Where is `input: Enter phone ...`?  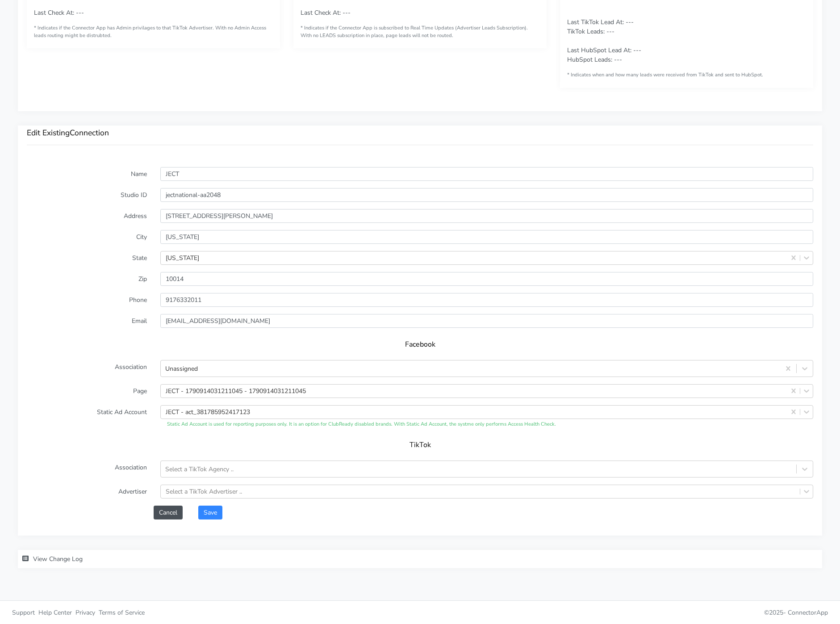 input: Enter phone ... is located at coordinates (487, 299).